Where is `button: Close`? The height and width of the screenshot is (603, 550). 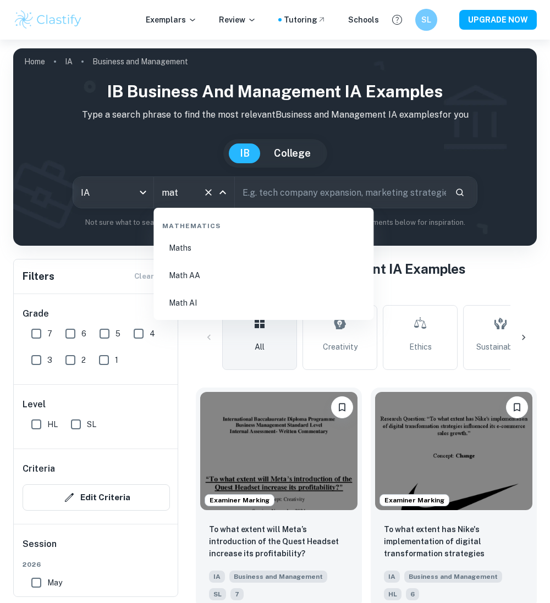 button: Close is located at coordinates (223, 193).